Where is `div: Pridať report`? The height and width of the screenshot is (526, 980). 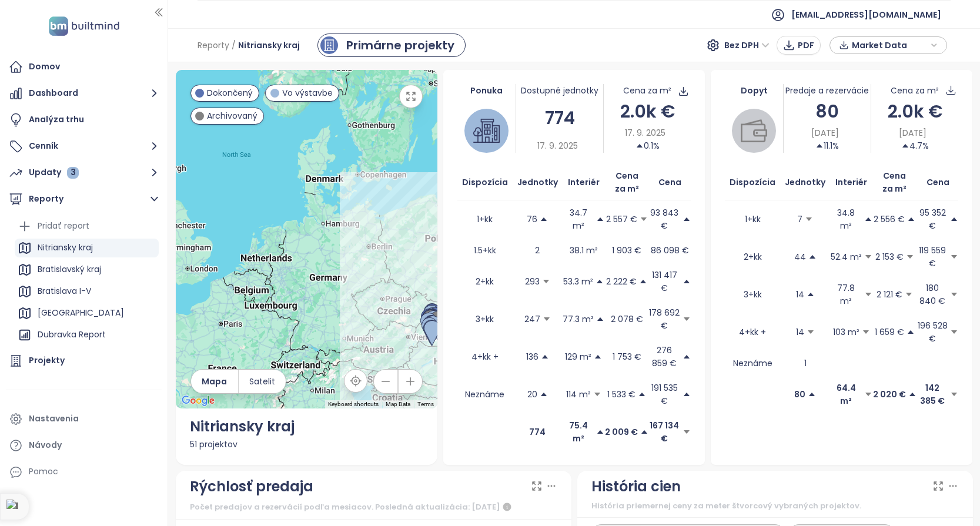 div: Pridať report is located at coordinates (64, 225).